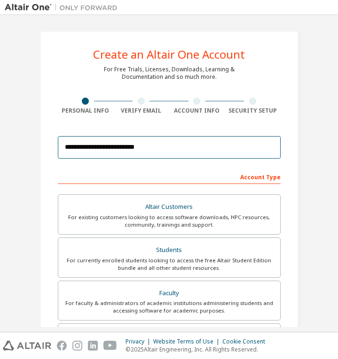  I want to click on div: Personal Info, so click(86, 111).